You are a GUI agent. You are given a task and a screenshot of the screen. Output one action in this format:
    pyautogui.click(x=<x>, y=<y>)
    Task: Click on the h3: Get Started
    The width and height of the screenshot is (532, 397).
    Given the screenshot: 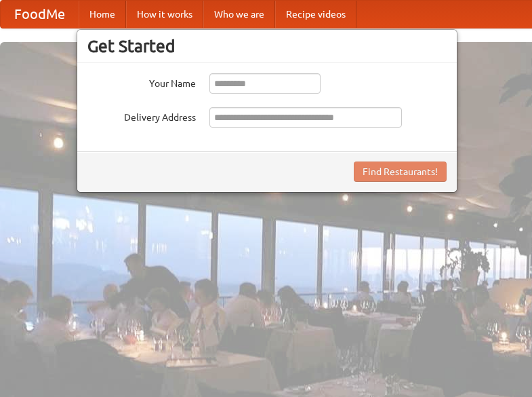 What is the action you would take?
    pyautogui.click(x=267, y=47)
    